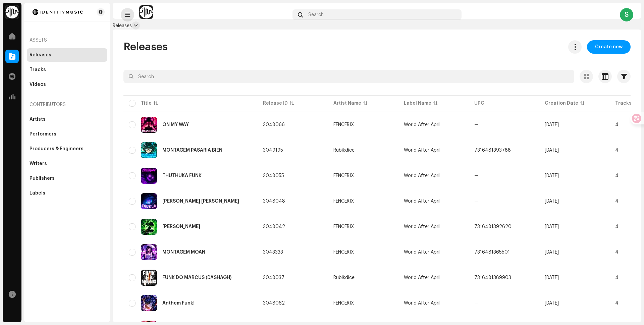  I want to click on re-m-nav-item: Videos, so click(67, 84).